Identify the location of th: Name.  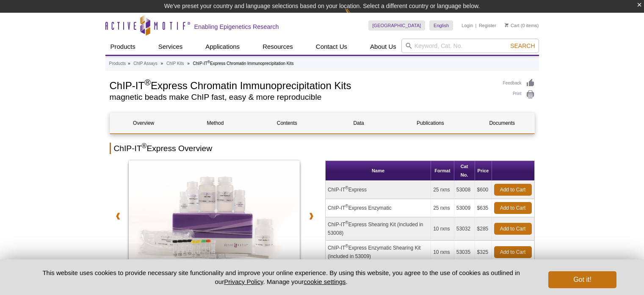
(378, 171).